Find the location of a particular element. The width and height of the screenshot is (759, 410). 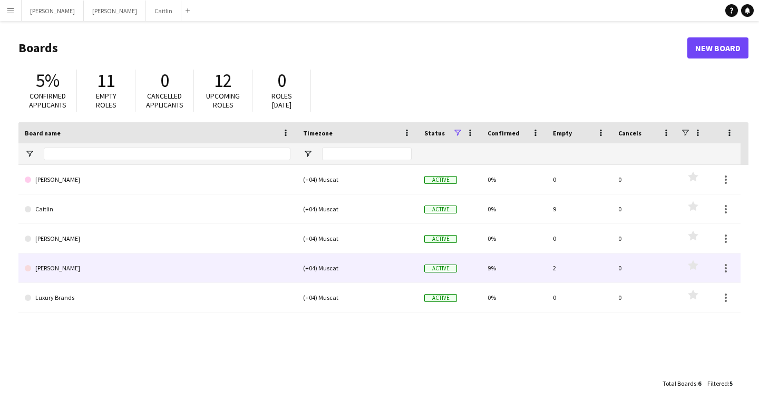

div: 9% is located at coordinates (514, 268).